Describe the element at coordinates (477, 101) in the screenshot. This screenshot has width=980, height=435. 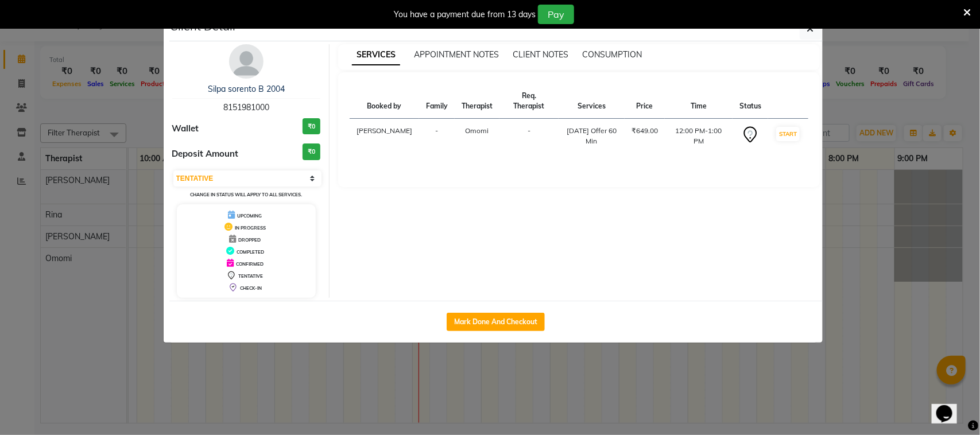
I see `th: Therapist` at that location.